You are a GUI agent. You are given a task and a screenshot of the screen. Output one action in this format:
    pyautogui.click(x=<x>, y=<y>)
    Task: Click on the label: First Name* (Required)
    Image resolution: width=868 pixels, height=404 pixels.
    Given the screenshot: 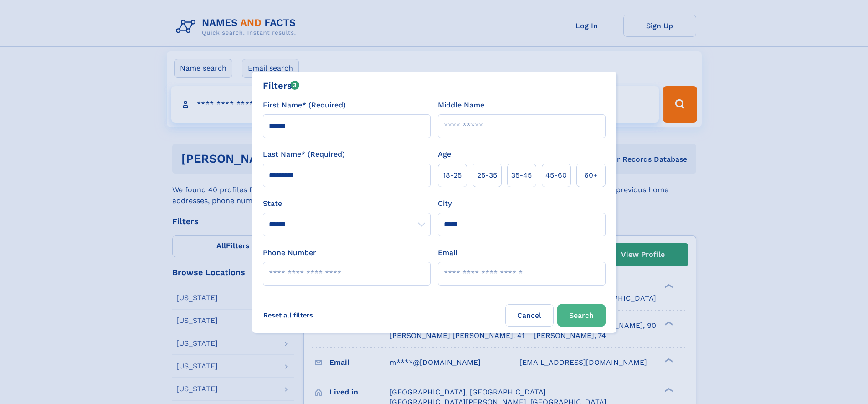 What is the action you would take?
    pyautogui.click(x=305, y=105)
    